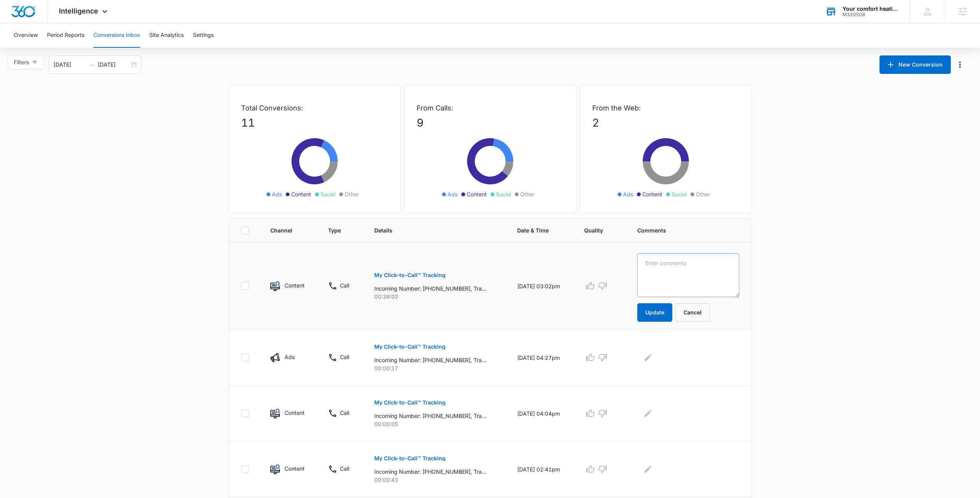 This screenshot has width=980, height=498. Describe the element at coordinates (871, 14) in the screenshot. I see `div: account id` at that location.